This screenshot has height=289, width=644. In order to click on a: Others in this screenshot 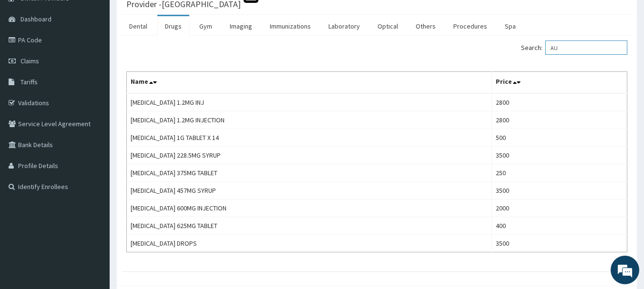, I will do `click(426, 26)`.